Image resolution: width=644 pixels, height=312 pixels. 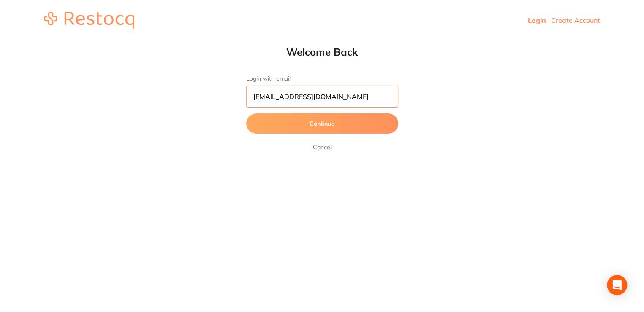 I want to click on img: restocq_logo.svg, so click(x=89, y=20).